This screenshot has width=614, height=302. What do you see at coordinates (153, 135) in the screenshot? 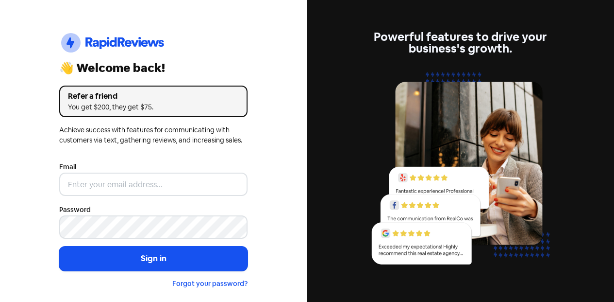
I see `div: Achieve success with features for communicating with customers via text, gathering reviews, and i...` at bounding box center [153, 135].